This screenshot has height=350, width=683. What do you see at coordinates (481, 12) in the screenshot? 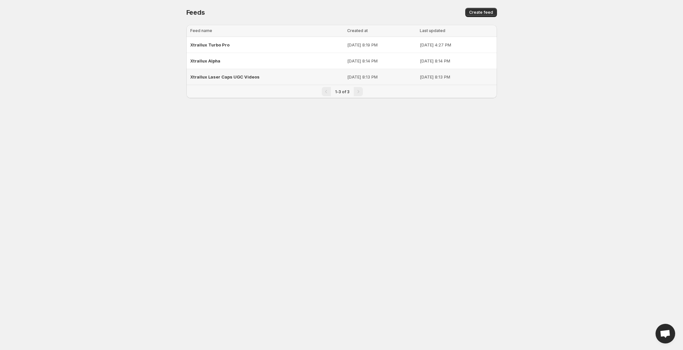
I see `button: Create feed` at bounding box center [481, 12].